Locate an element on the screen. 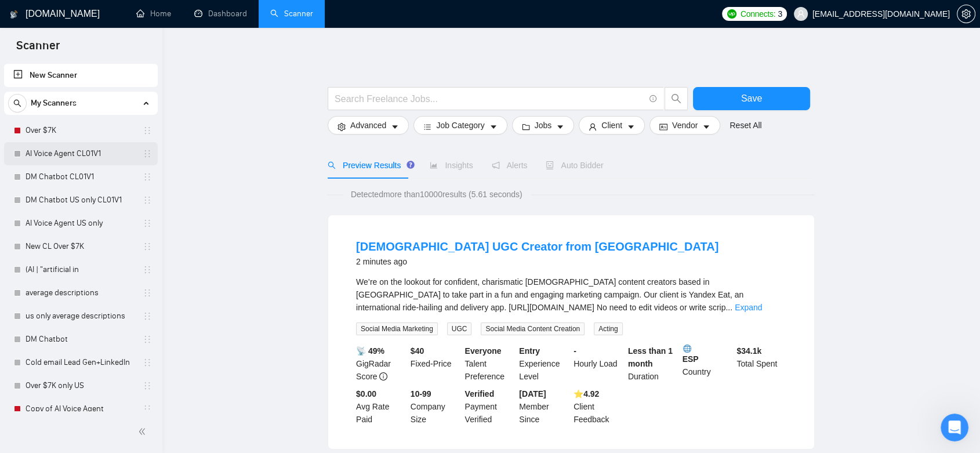 The height and width of the screenshot is (453, 980). button: userClientcaret-down is located at coordinates (612, 125).